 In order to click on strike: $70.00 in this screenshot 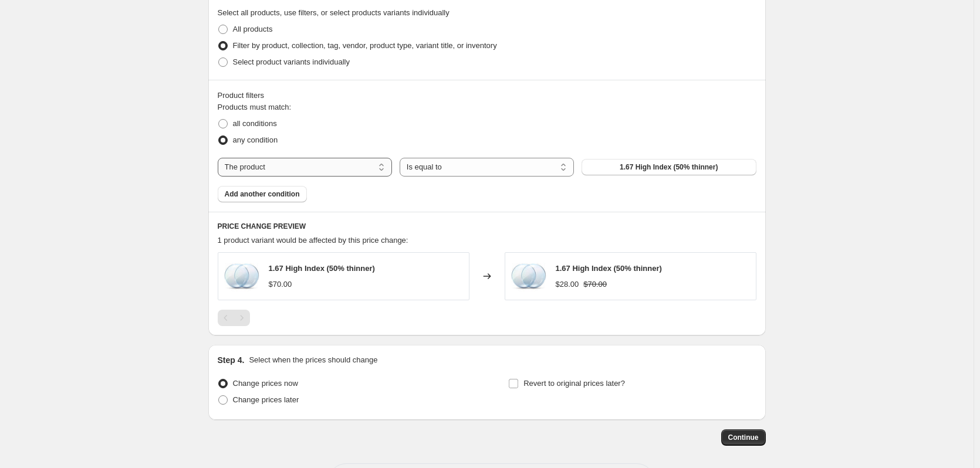, I will do `click(595, 284)`.